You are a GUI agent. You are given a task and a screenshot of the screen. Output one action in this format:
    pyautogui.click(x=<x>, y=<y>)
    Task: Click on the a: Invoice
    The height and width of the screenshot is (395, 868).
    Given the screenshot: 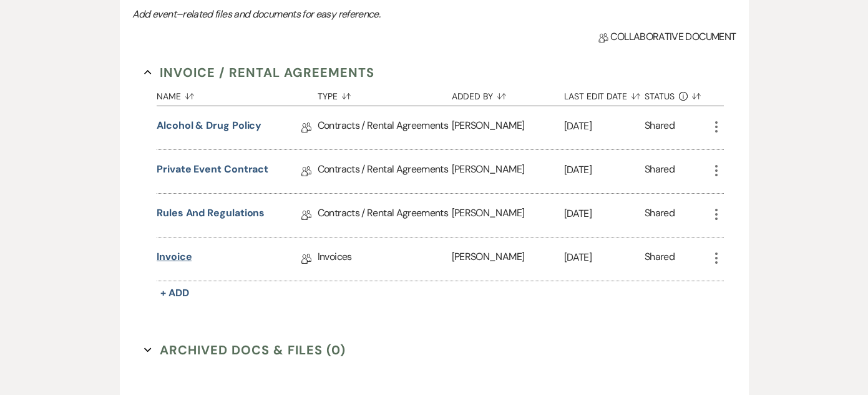 What is the action you would take?
    pyautogui.click(x=174, y=259)
    